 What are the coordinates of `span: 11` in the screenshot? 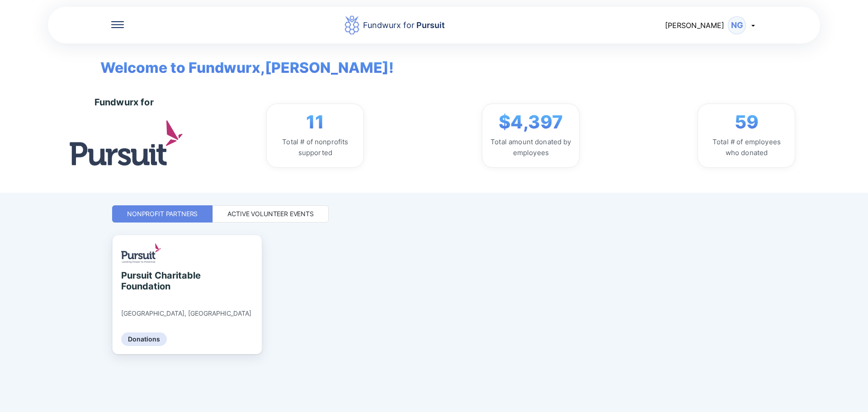 It's located at (315, 122).